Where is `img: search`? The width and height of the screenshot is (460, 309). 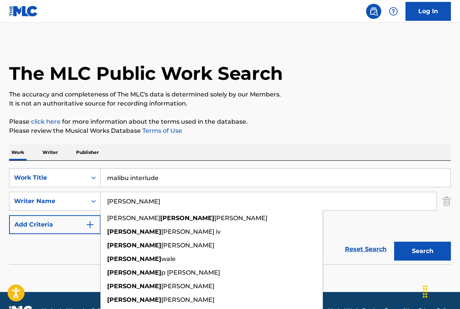
img: search is located at coordinates (374, 11).